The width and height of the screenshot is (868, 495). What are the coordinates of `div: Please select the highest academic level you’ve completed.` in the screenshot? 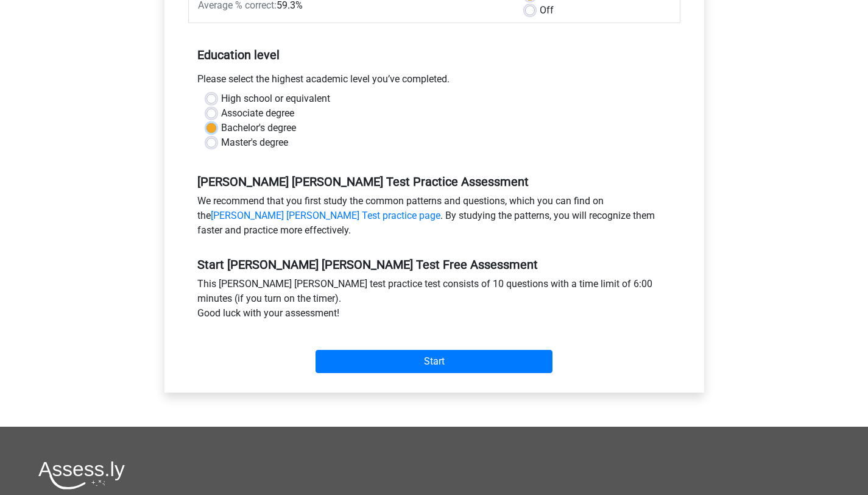 It's located at (434, 82).